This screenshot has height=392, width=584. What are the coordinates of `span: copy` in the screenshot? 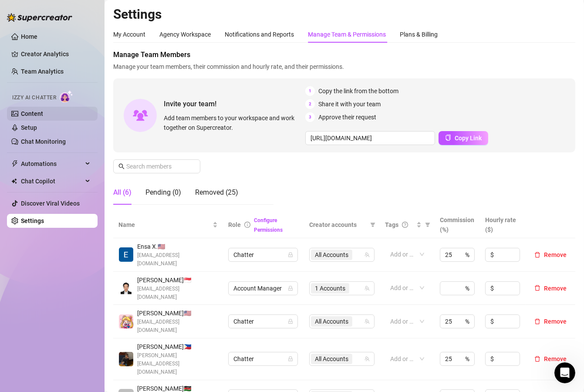 It's located at (448, 138).